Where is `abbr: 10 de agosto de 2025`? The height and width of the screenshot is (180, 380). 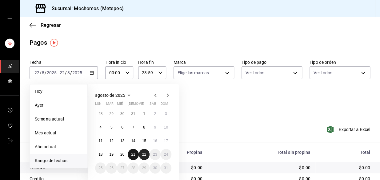 abbr: 10 de agosto de 2025 is located at coordinates (166, 127).